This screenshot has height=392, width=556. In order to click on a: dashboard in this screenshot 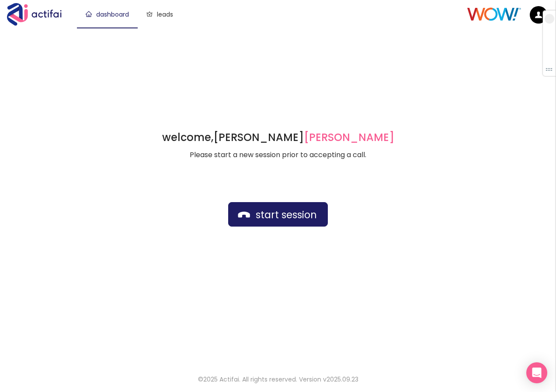, I will do `click(107, 15)`.